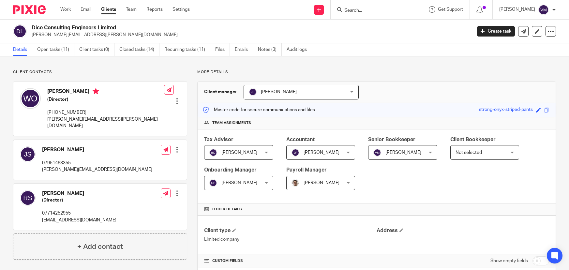 This screenshot has height=270, width=569. What do you see at coordinates (66, 9) in the screenshot?
I see `a: Work` at bounding box center [66, 9].